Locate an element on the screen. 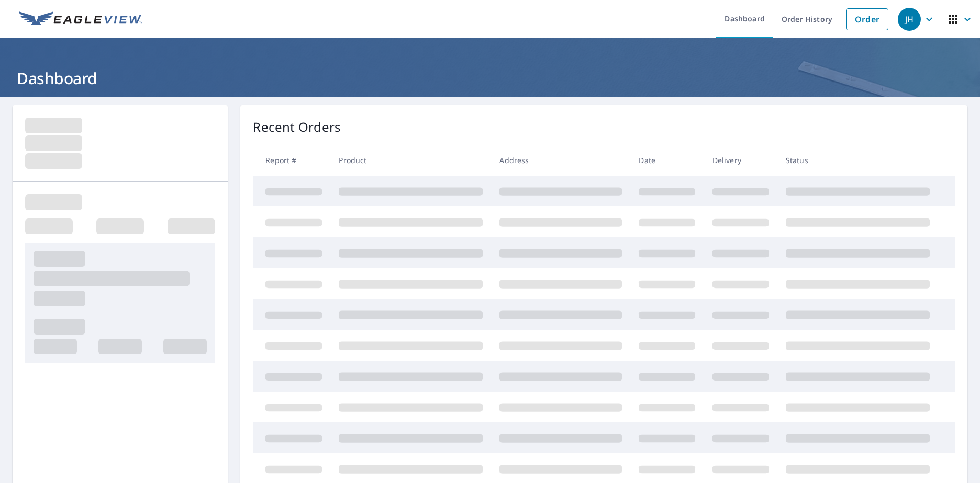  h1: Dashboard is located at coordinates (490, 78).